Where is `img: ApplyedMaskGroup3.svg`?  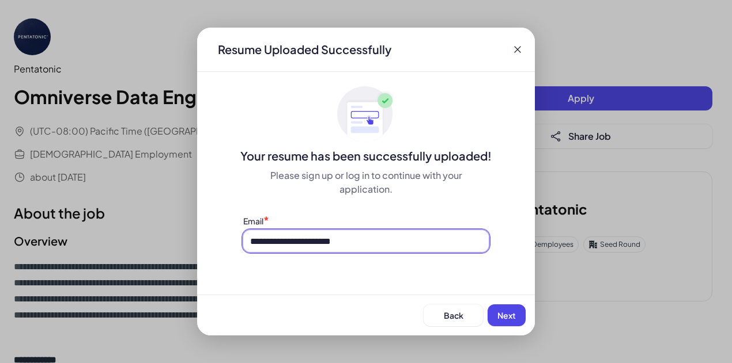 img: ApplyedMaskGroup3.svg is located at coordinates (366, 115).